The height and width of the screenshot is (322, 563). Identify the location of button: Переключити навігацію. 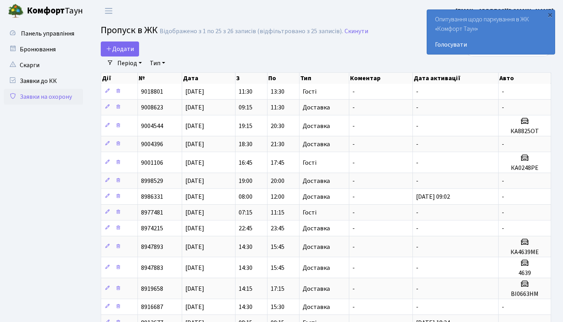
(109, 11).